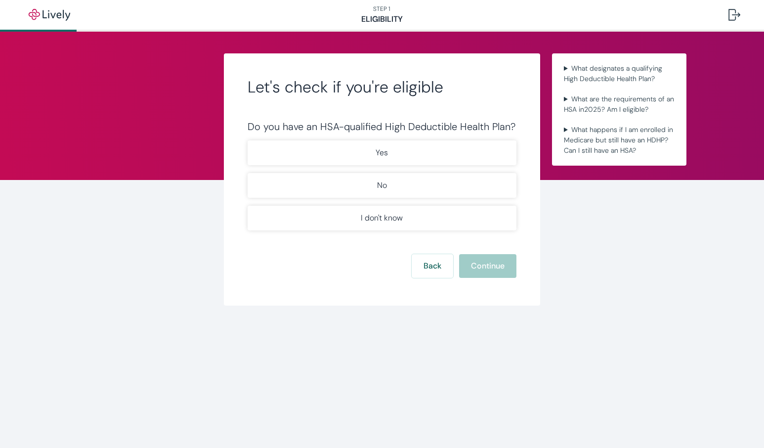  Describe the element at coordinates (382, 153) in the screenshot. I see `p: Yes` at that location.